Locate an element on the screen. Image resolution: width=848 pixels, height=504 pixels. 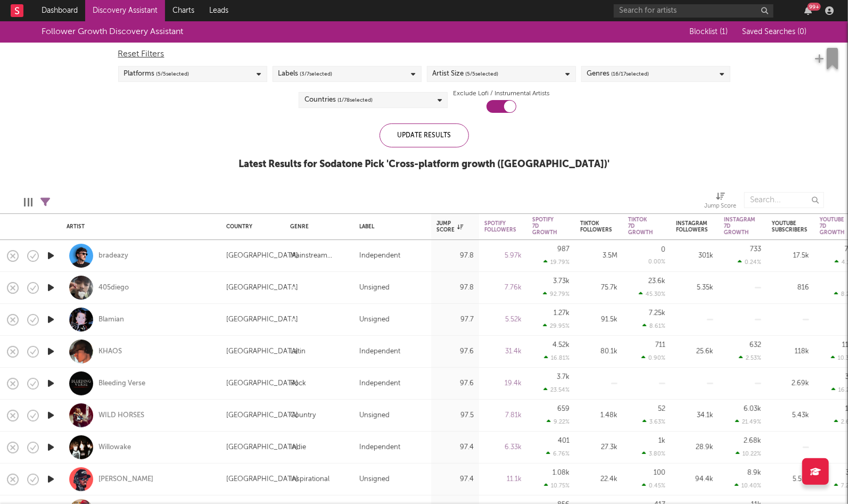
div: Spotify 7D Growth is located at coordinates (545, 226).